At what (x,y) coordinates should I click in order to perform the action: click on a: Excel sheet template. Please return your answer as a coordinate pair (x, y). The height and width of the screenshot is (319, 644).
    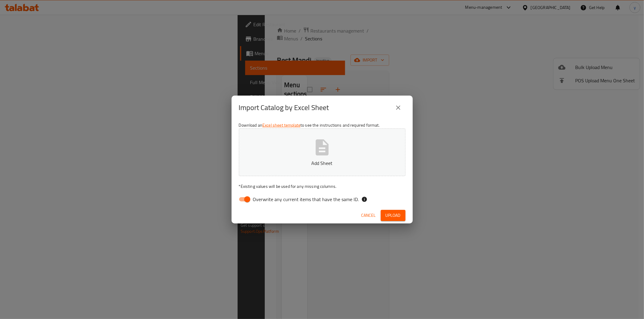
    Looking at the image, I should click on (281, 125).